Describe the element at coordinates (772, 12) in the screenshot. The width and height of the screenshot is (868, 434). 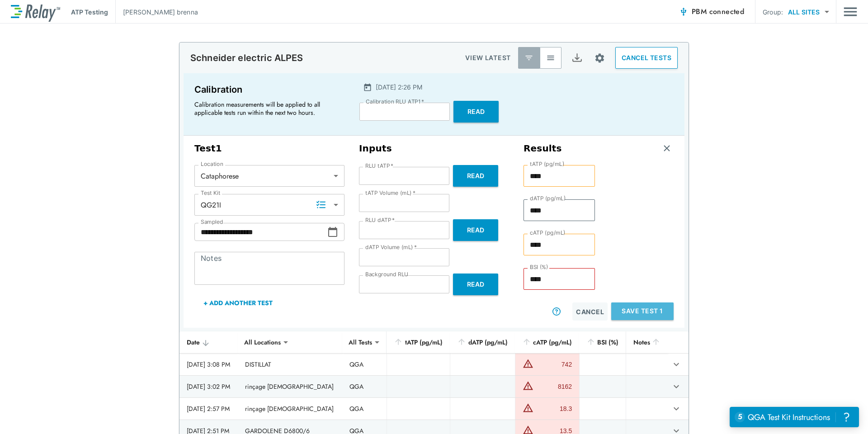
I see `p: Group:` at that location.